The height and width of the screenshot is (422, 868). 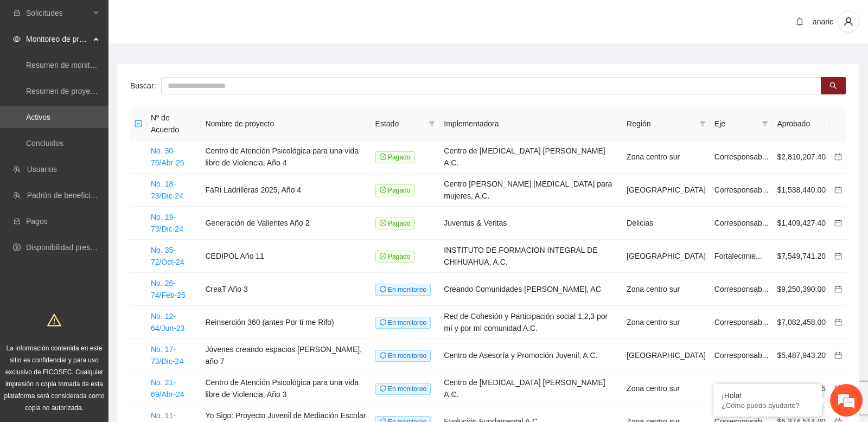 What do you see at coordinates (833, 86) in the screenshot?
I see `button: search` at bounding box center [833, 86].